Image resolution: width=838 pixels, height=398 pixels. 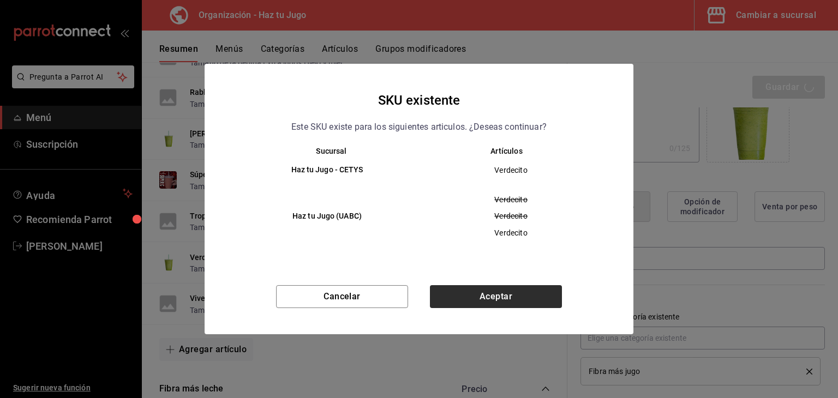 What do you see at coordinates (323, 151) in the screenshot?
I see `th: Sucursal` at bounding box center [323, 151].